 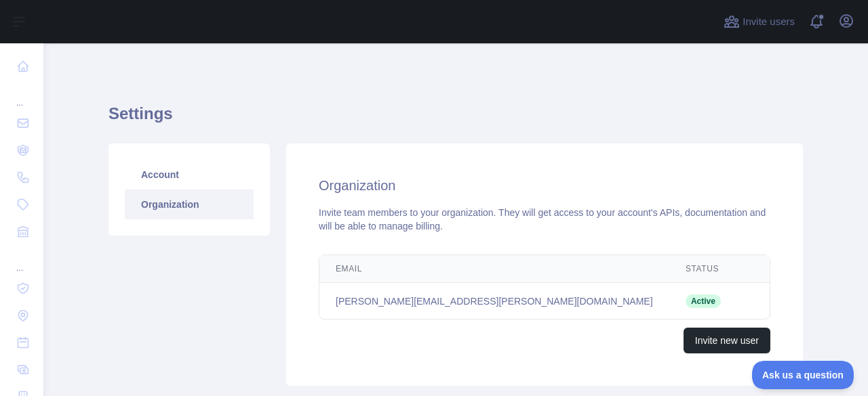 What do you see at coordinates (455, 119) in the screenshot?
I see `h1: Settings` at bounding box center [455, 119].